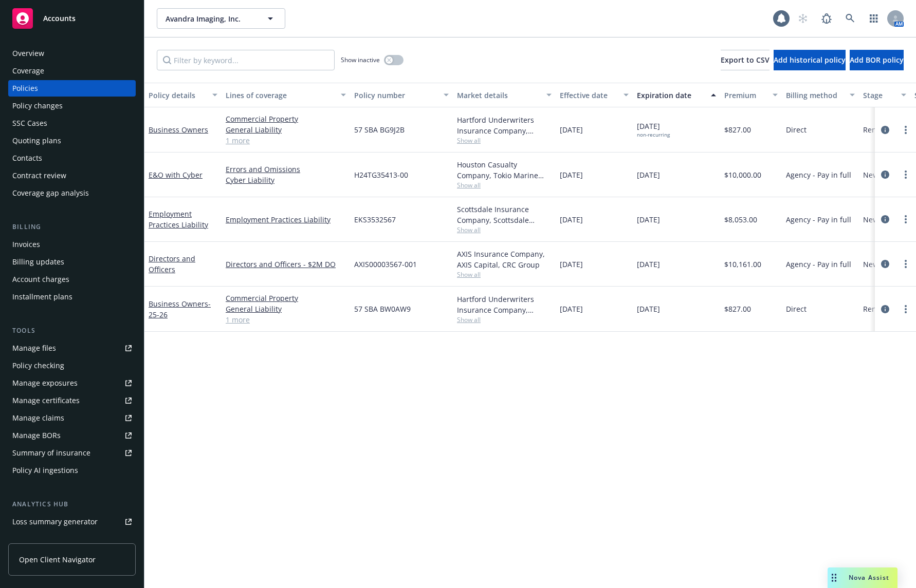 This screenshot has height=588, width=916. What do you see at coordinates (178, 219) in the screenshot?
I see `a: Employment Practices Liability` at bounding box center [178, 219].